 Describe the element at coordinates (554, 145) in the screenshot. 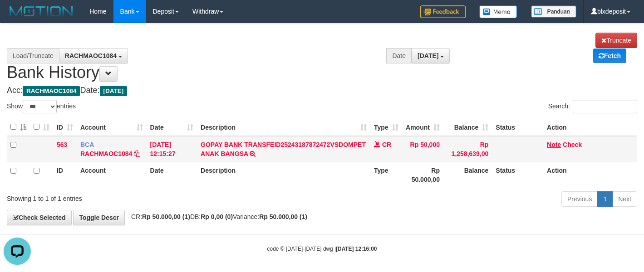

I see `a: Note` at that location.